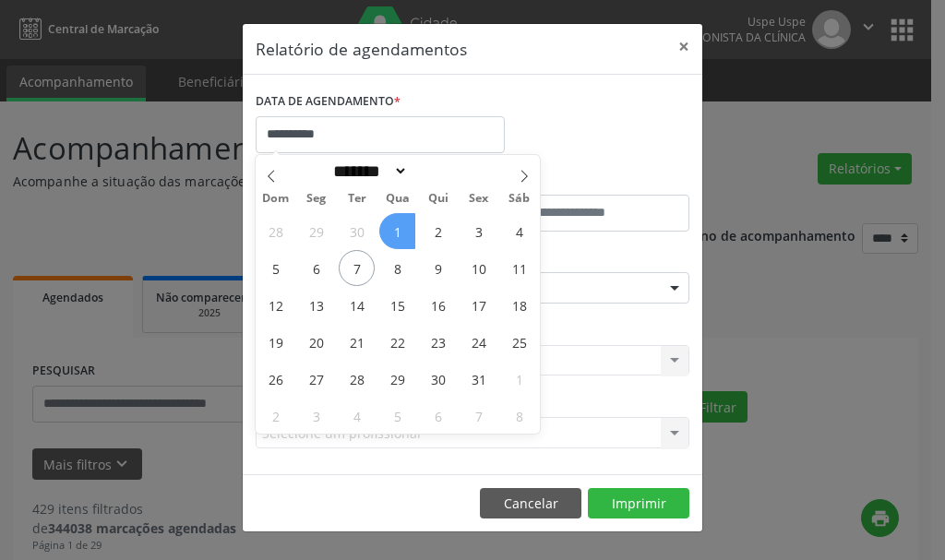  I want to click on span: Outubro 4, 2025, so click(518, 230).